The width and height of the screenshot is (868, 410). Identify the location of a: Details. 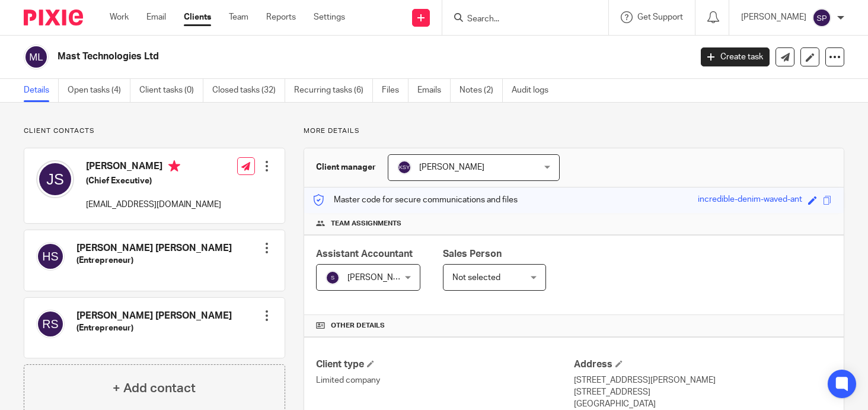
(41, 90).